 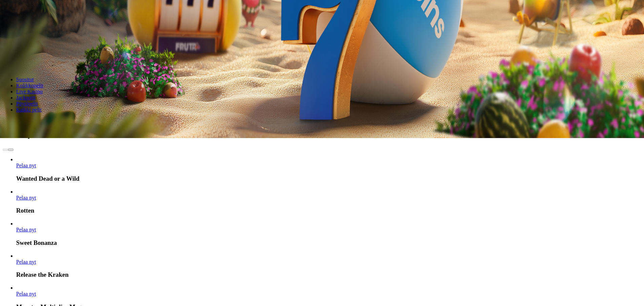 What do you see at coordinates (30, 85) in the screenshot?
I see `a: Kolikkopelit` at bounding box center [30, 85].